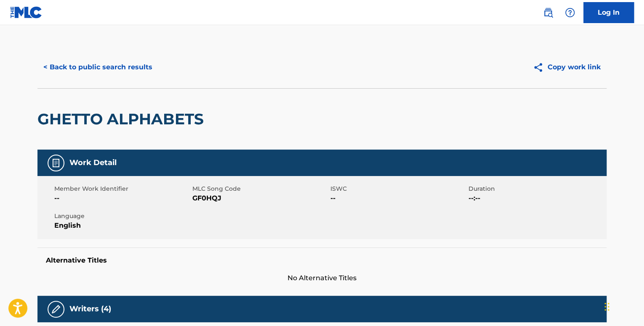  I want to click on div: Help, so click(570, 12).